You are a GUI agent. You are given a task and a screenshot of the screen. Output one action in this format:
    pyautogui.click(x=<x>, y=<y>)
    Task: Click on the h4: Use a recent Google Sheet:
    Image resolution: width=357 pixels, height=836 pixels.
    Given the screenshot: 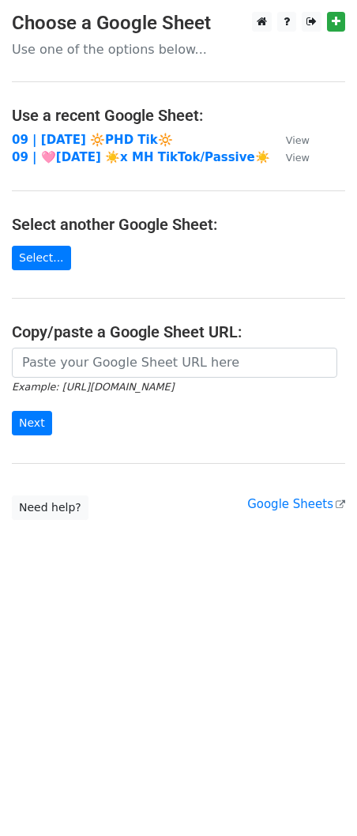 What is the action you would take?
    pyautogui.click(x=179, y=115)
    